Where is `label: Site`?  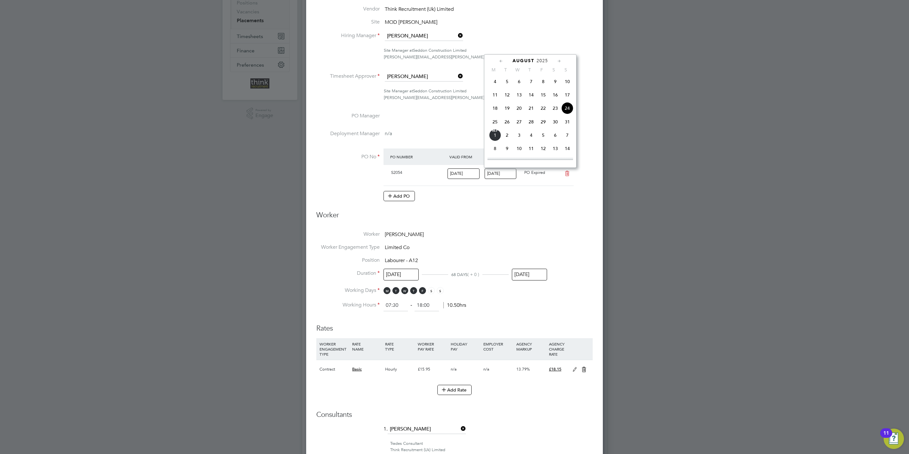
label: Site is located at coordinates (348, 22).